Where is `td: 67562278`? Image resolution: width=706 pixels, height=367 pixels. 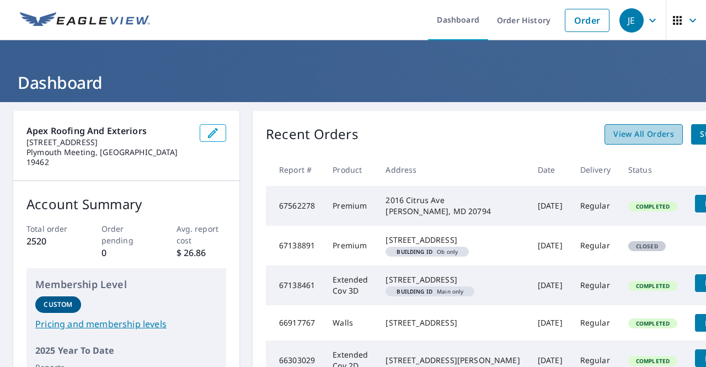 td: 67562278 is located at coordinates (295, 206).